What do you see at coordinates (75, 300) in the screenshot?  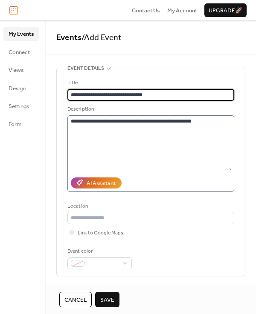 I see `span: Cancel` at bounding box center [75, 300].